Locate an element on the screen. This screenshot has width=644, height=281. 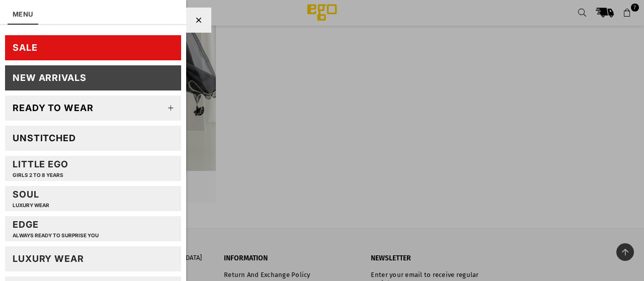
a: Unstitched is located at coordinates (93, 138).